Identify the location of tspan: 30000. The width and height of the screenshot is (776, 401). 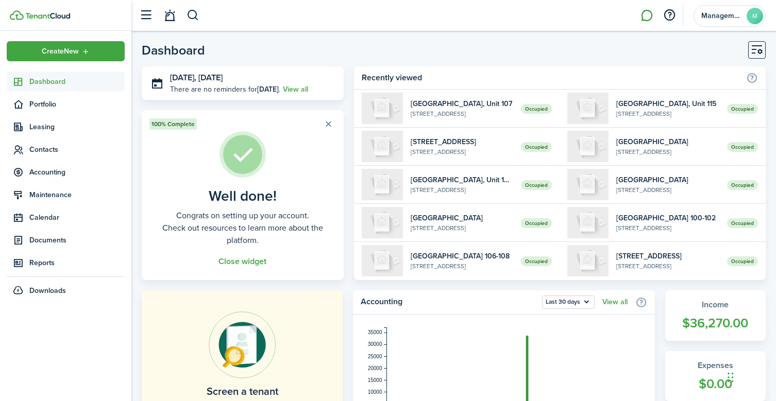
(375, 344).